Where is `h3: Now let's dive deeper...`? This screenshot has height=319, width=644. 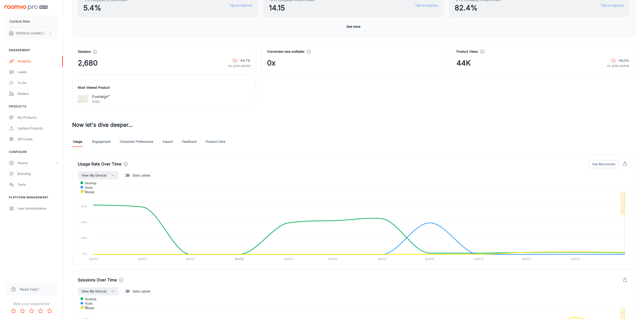 h3: Now let's dive deeper... is located at coordinates (353, 125).